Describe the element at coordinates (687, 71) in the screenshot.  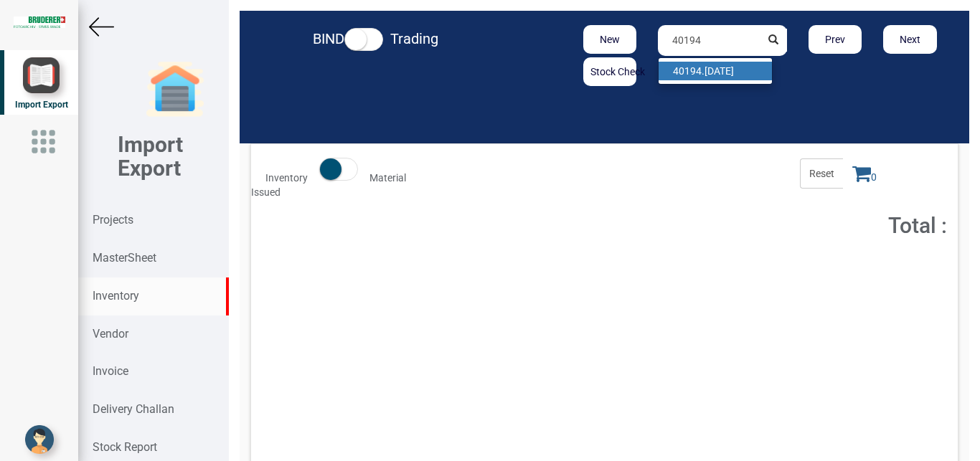
I see `strong: 40194` at that location.